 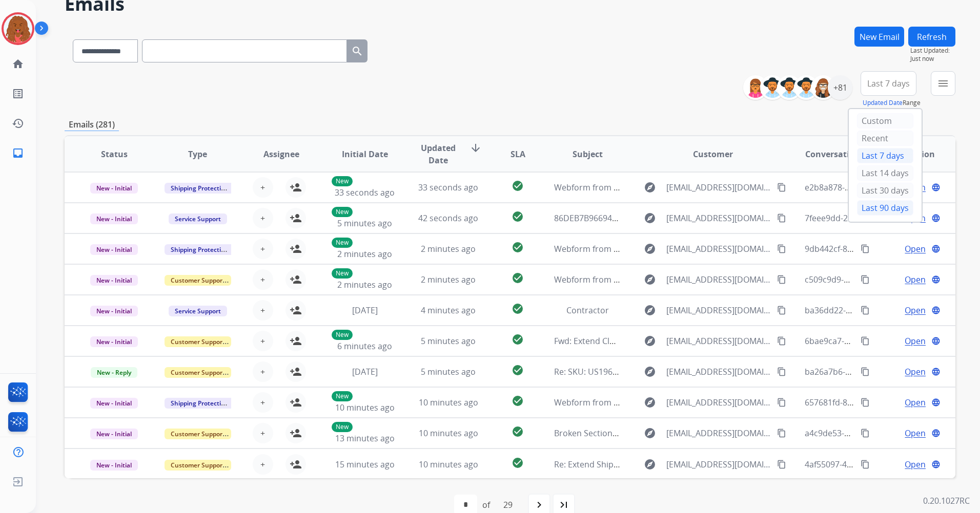 I want to click on span: c509c9d9-7d42-4b80-b104-018b9cf8ece3, so click(x=883, y=279).